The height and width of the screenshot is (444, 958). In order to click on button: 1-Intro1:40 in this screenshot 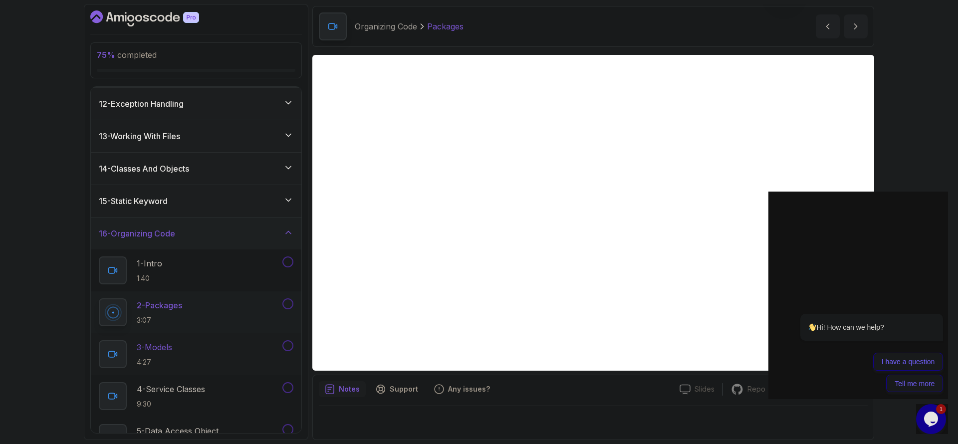, I will do `click(196, 270)`.